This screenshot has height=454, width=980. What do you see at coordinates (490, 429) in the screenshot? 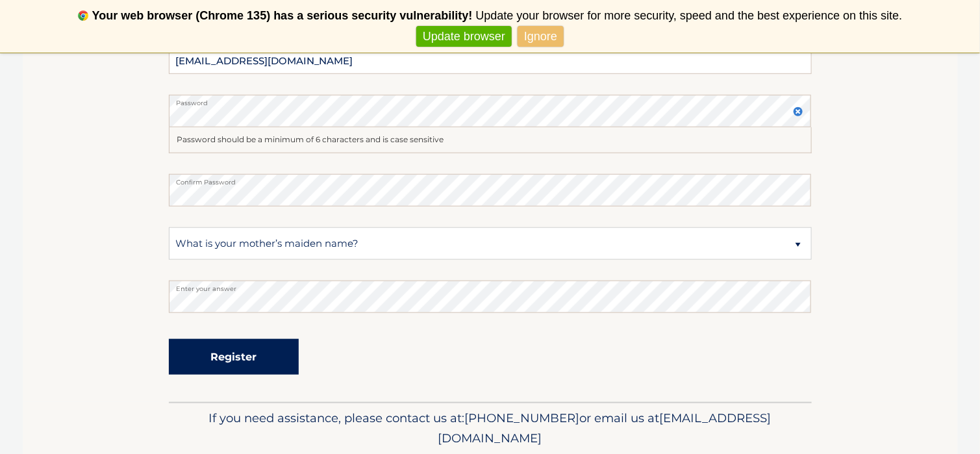
I see `p: If you need assistance, please contact us at: or email us at` at bounding box center [490, 429].